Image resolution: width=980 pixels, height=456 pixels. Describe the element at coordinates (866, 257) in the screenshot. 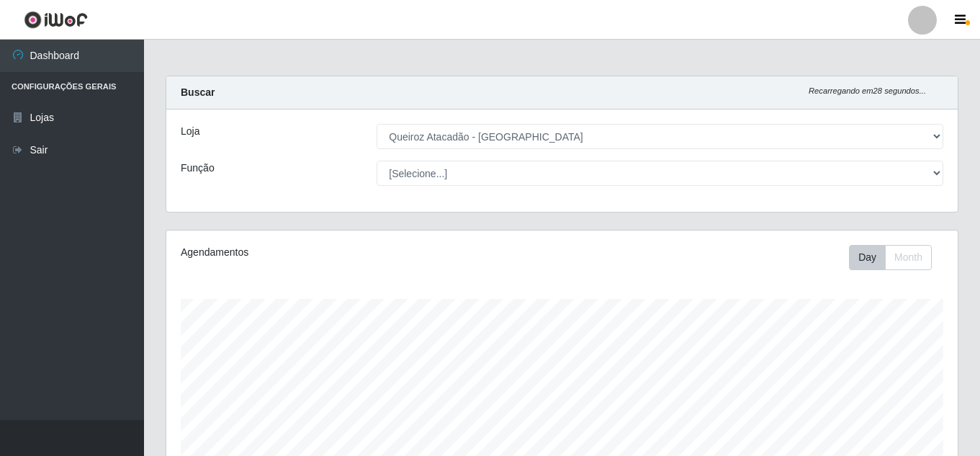

I see `button: Day` at that location.